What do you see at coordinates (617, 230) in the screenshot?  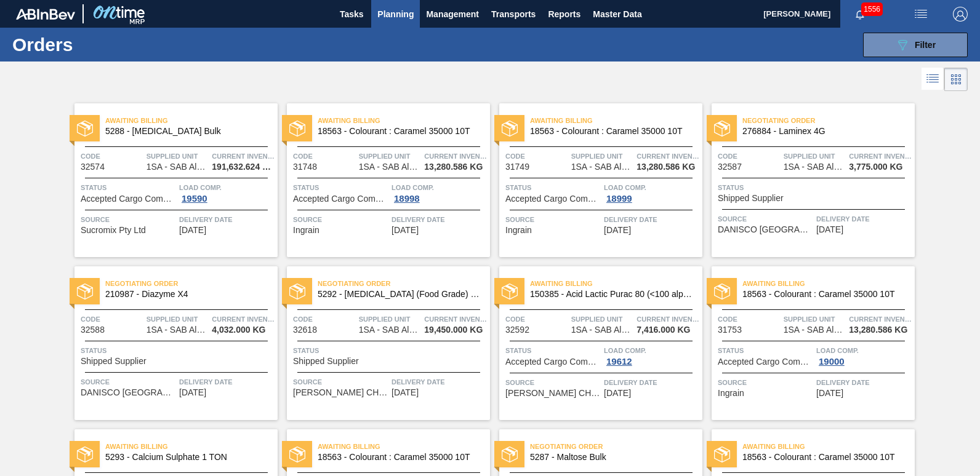 I see `span: 10/11/2025` at bounding box center [617, 230].